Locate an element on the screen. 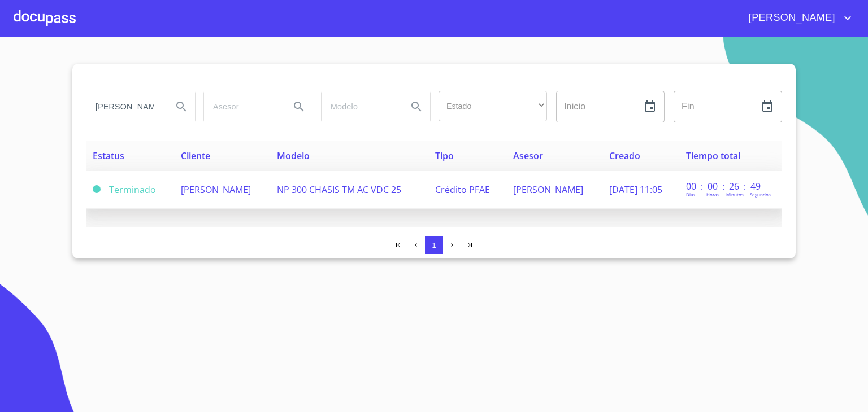 The height and width of the screenshot is (412, 868). span: Crédito PFAE is located at coordinates (462, 190).